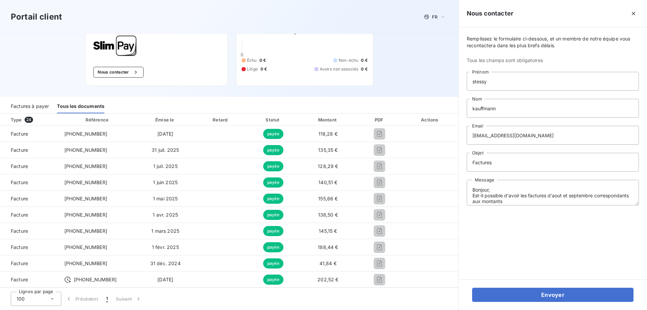 The height and width of the screenshot is (310, 647). What do you see at coordinates (328, 230) in the screenshot?
I see `span: 145,15 €` at bounding box center [328, 230].